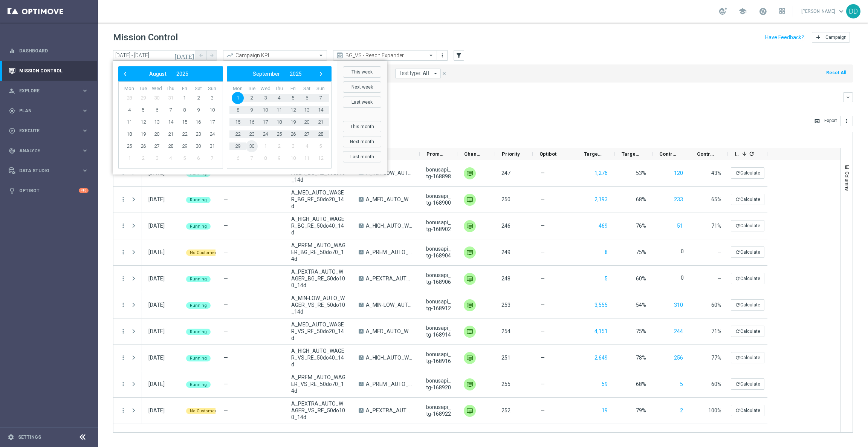 The width and height of the screenshot is (868, 447). I want to click on span: 27, so click(307, 134).